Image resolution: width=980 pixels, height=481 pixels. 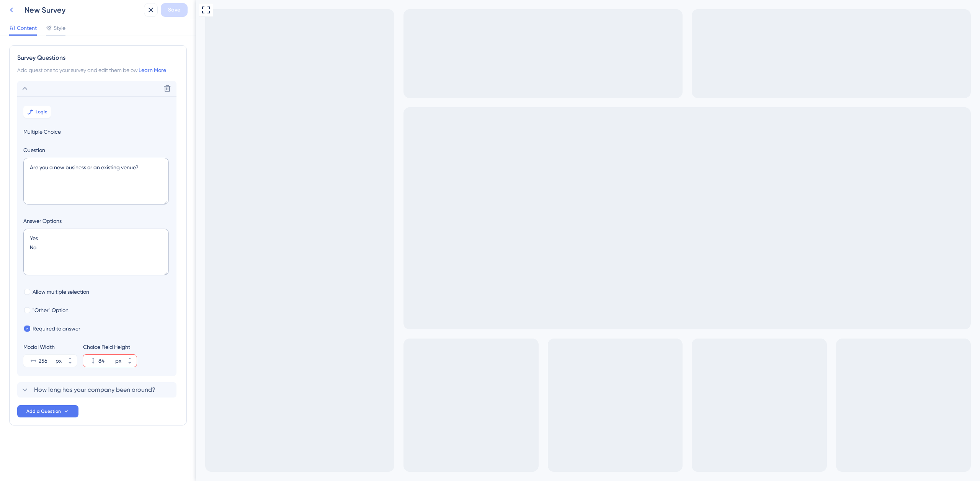 What do you see at coordinates (54, 51) in the screenshot?
I see `label: Yes` at bounding box center [54, 51].